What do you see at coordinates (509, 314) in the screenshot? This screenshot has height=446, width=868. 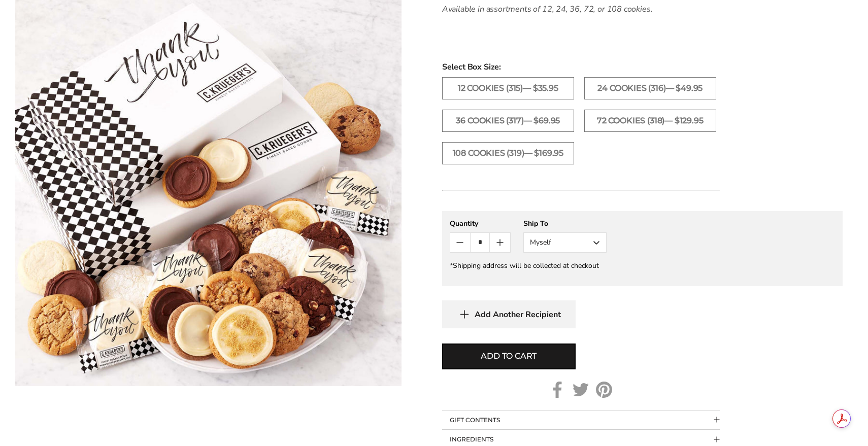 I see `button: Add Another Recipient` at bounding box center [509, 314].